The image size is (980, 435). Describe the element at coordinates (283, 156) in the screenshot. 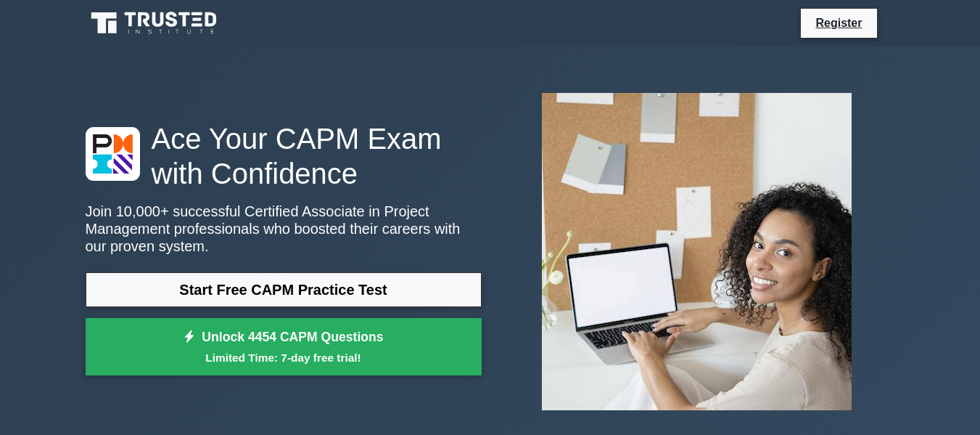

I see `h1: Ace Your CAPM Exam with Confidence` at that location.